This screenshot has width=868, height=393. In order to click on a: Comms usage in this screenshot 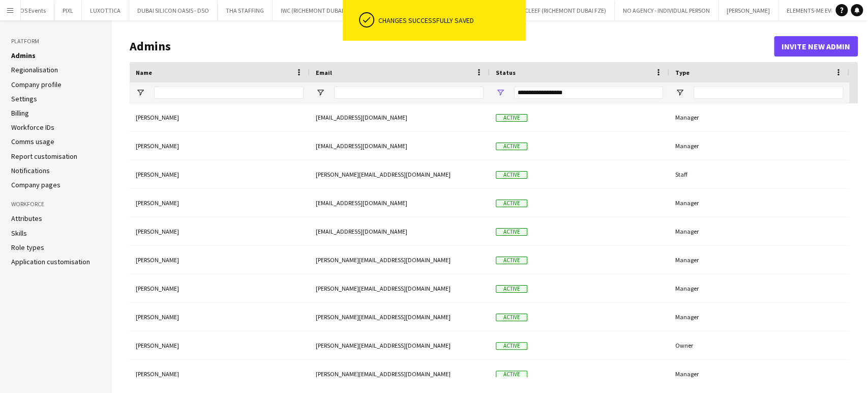, I will do `click(33, 141)`.